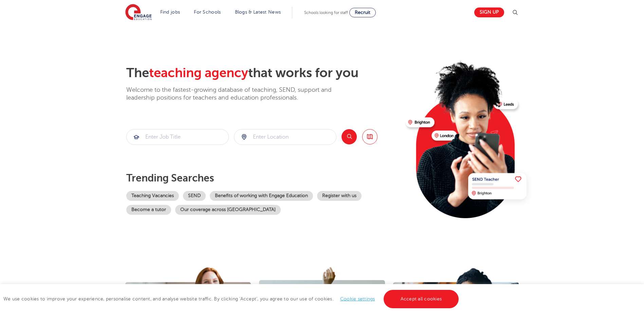 The image size is (644, 314). I want to click on a: Become a tutor, so click(149, 210).